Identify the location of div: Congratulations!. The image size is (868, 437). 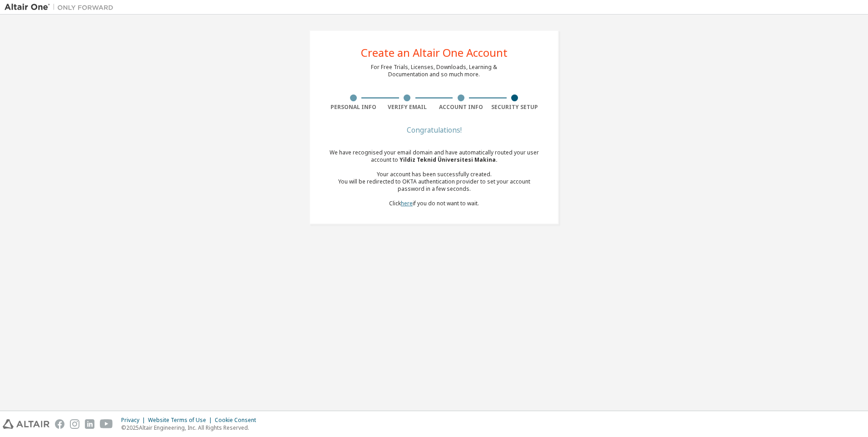
(434, 130).